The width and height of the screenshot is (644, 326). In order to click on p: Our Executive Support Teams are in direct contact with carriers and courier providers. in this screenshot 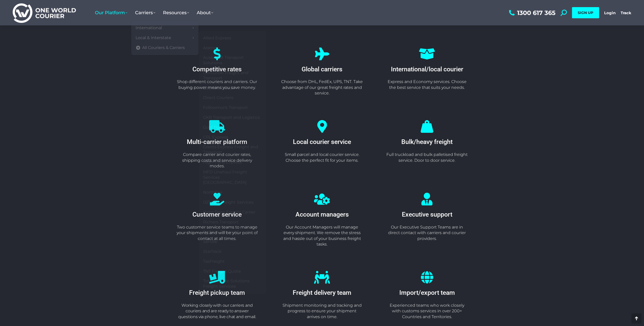, I will do `click(427, 232)`.